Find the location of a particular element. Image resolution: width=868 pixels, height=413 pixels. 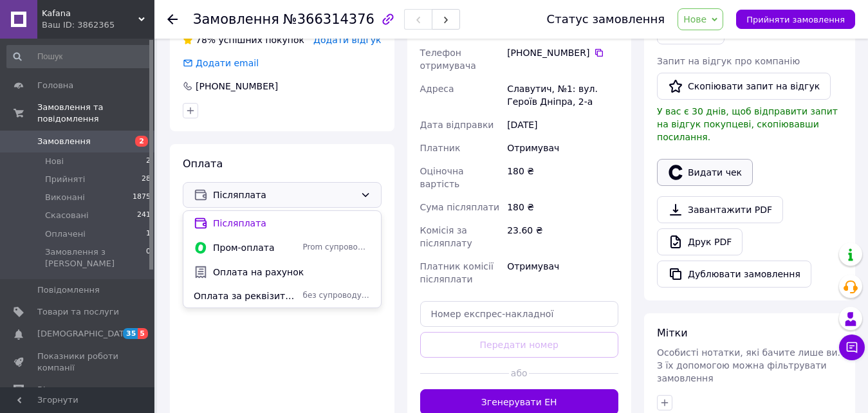

span: У вас є 30 днів, щоб відправити запит на відгук покупцеві, скопіювавши посилання. is located at coordinates (747, 125).